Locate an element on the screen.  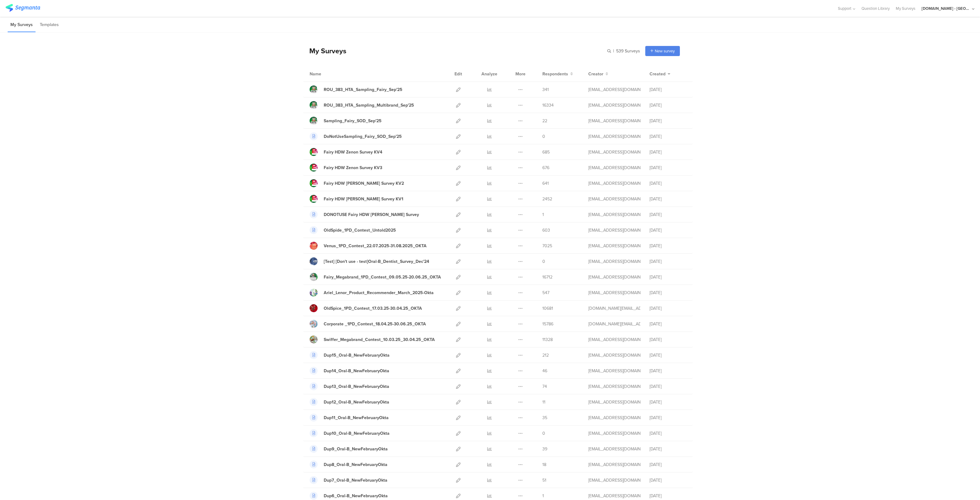
div: Venus_1PD_Contest_22.07.2025-31.08.2025_OKTA is located at coordinates (375, 246).